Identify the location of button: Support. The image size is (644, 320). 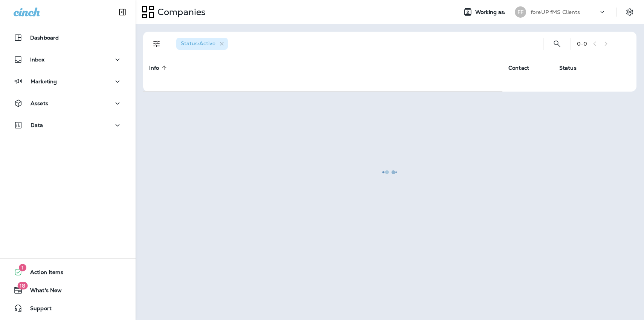
(68, 308).